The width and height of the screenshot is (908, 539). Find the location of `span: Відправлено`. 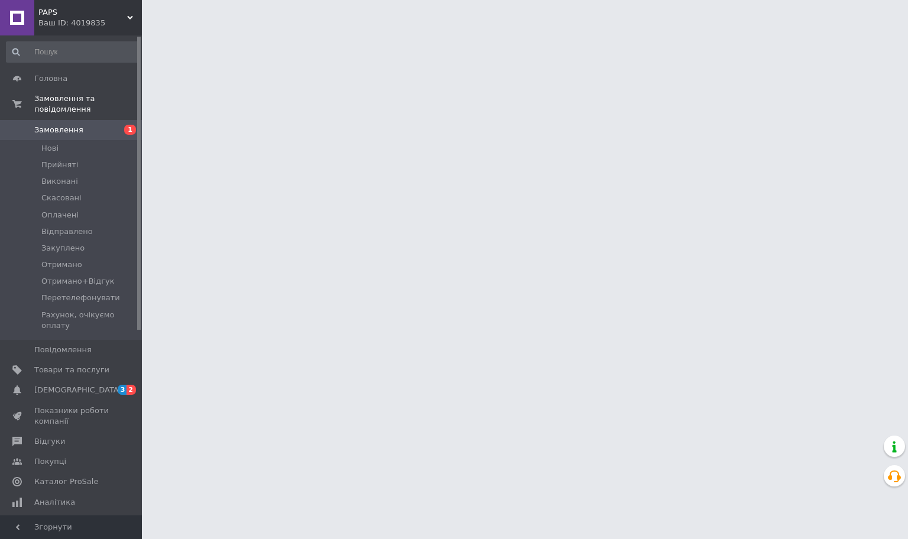

span: Відправлено is located at coordinates (67, 232).